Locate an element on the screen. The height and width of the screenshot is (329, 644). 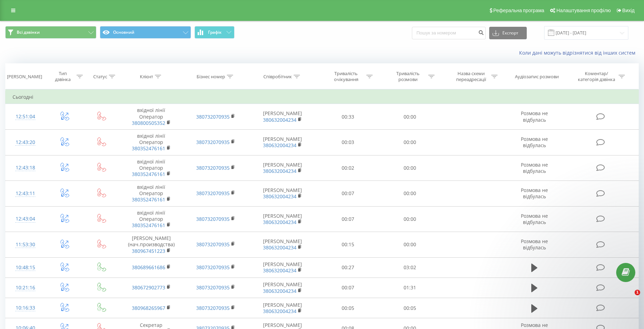
div: Бізнес номер is located at coordinates (211, 77).